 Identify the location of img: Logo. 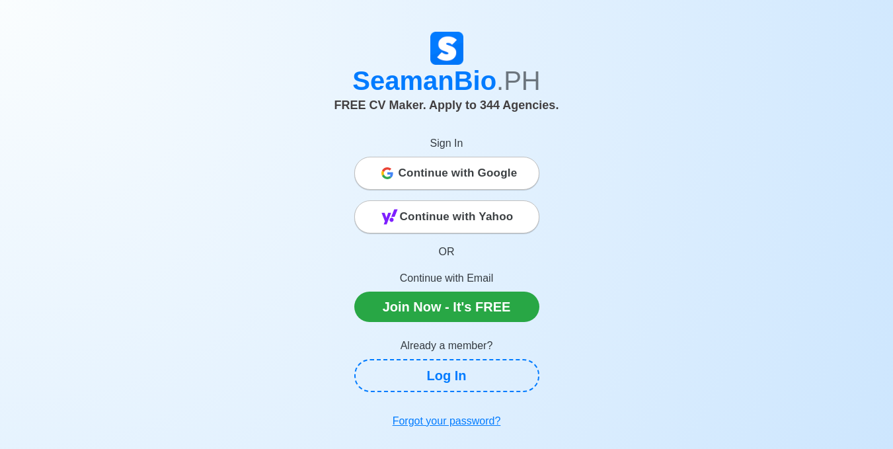
(447, 48).